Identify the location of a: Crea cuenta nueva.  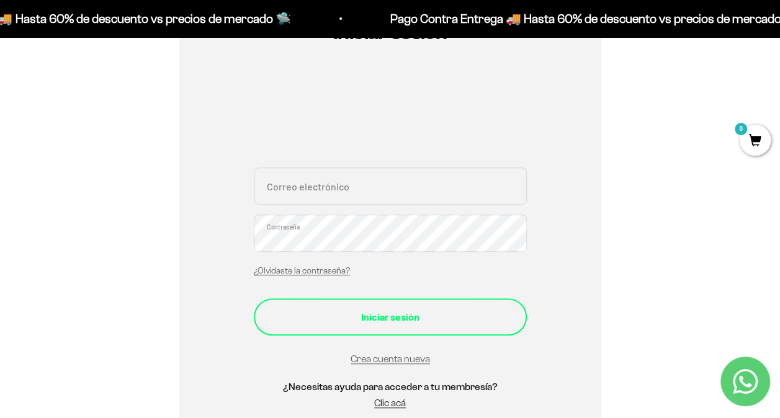
(390, 359).